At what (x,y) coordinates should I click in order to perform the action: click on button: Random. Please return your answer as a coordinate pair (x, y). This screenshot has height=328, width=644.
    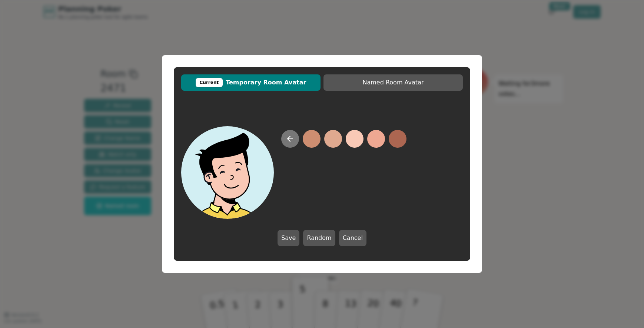
    Looking at the image, I should click on (319, 238).